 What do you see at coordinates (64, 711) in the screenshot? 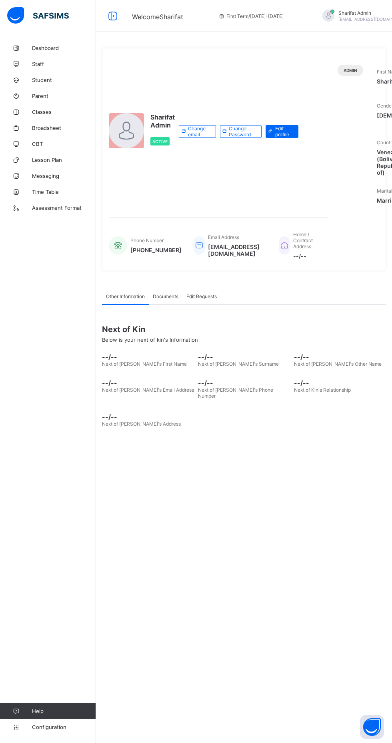
I see `span: Help` at bounding box center [64, 711].